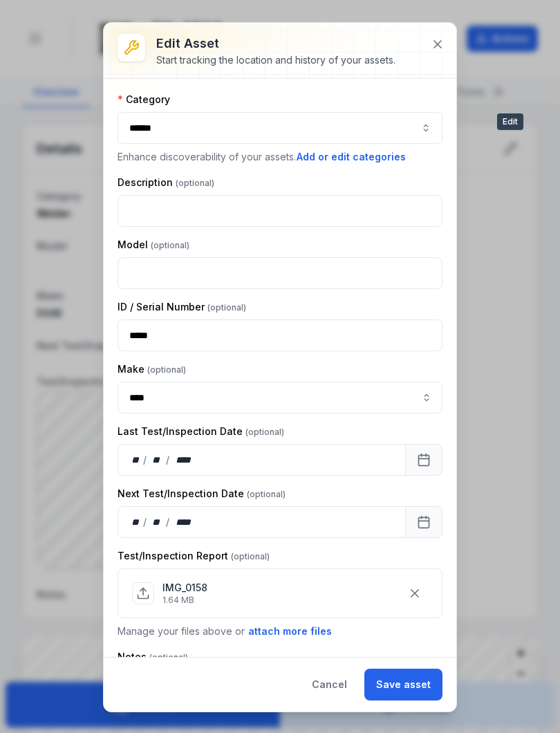 The image size is (560, 733). I want to click on p: 1.64 MB, so click(184, 600).